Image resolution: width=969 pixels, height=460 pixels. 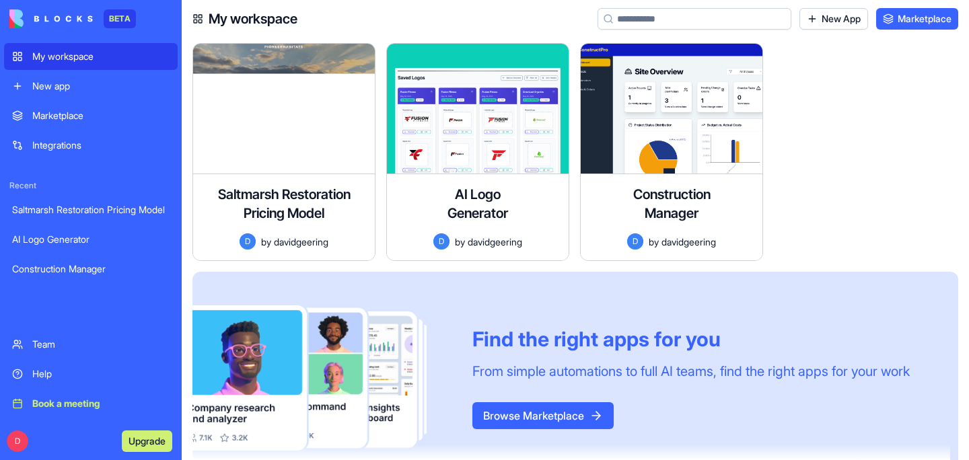 What do you see at coordinates (91, 344) in the screenshot?
I see `a: Team` at bounding box center [91, 344].